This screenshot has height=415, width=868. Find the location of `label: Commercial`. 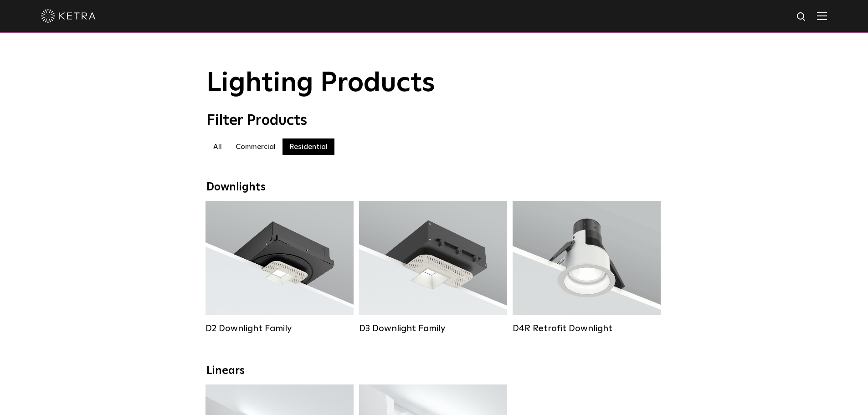

label: Commercial is located at coordinates (256, 147).